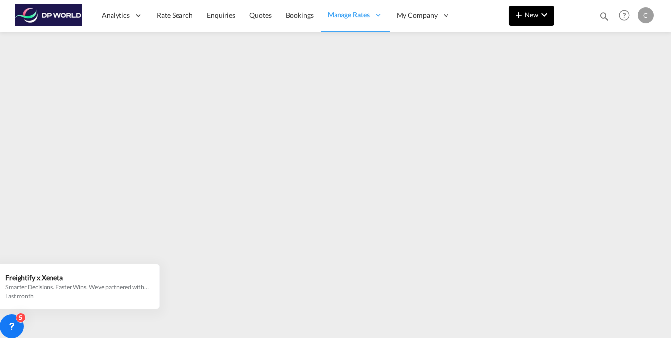  Describe the element at coordinates (175, 15) in the screenshot. I see `span: Rate Search` at that location.